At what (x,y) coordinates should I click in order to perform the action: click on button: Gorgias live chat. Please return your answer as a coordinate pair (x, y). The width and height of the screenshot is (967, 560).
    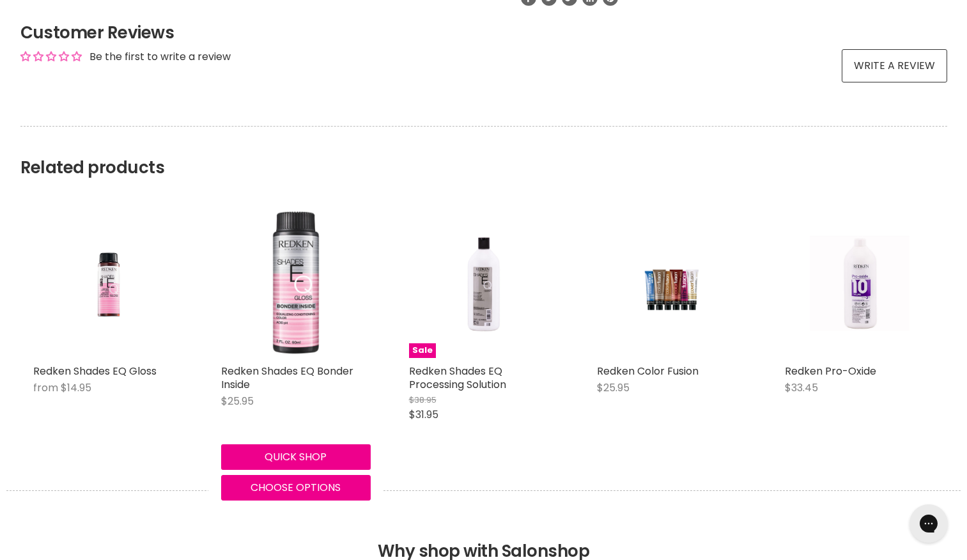
    Looking at the image, I should click on (26, 24).